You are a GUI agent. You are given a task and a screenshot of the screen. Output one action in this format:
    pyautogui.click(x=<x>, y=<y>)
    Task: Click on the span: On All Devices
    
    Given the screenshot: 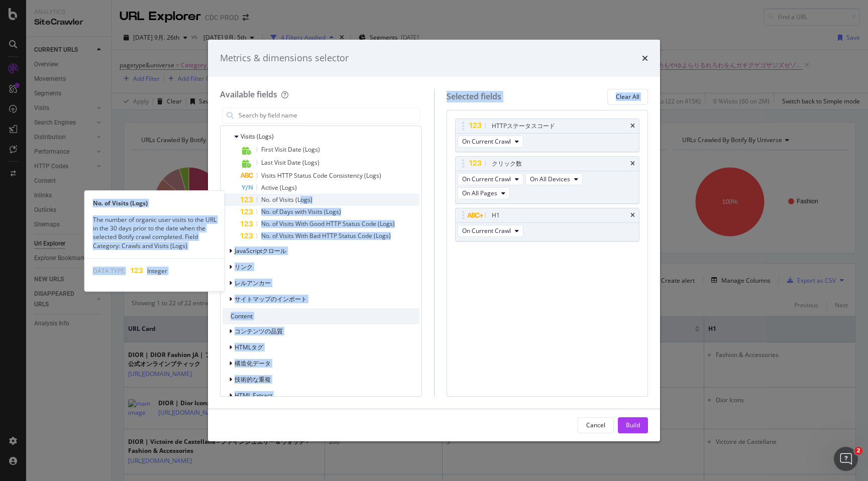 What is the action you would take?
    pyautogui.click(x=550, y=179)
    